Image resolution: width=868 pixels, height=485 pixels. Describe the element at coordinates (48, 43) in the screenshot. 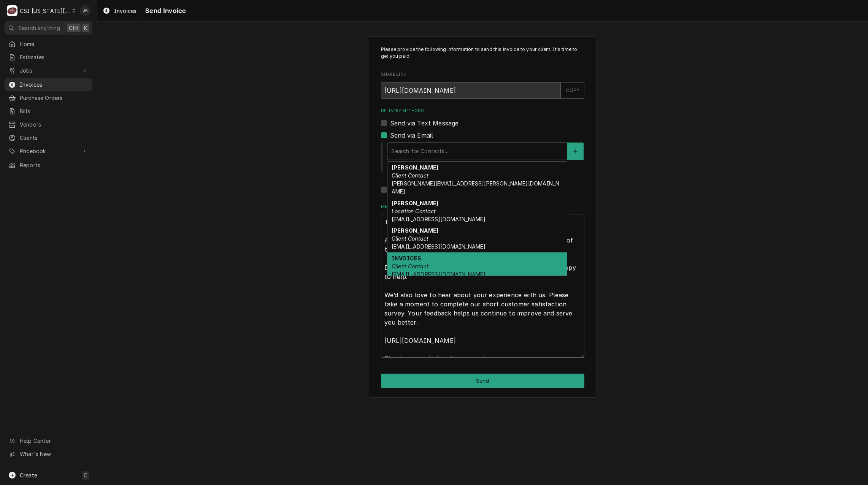

I see `a: Home` at that location.